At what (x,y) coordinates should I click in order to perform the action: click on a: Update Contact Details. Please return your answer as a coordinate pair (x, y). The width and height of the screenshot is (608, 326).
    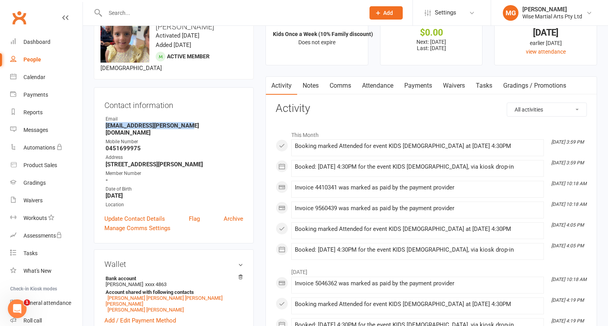
    Looking at the image, I should click on (135, 219).